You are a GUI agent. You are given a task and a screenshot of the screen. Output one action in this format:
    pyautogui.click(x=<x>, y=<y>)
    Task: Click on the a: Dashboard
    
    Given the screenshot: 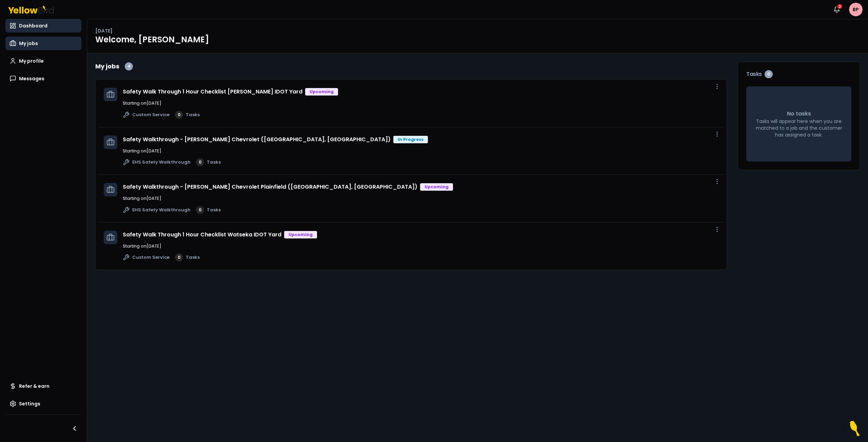 What is the action you would take?
    pyautogui.click(x=43, y=25)
    